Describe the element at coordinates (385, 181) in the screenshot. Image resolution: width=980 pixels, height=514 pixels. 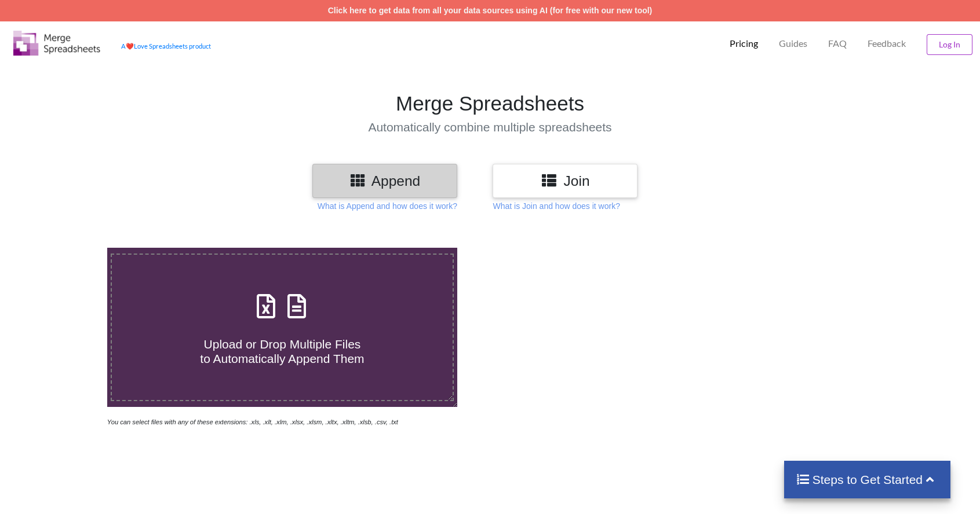
I see `h3: Append` at that location.